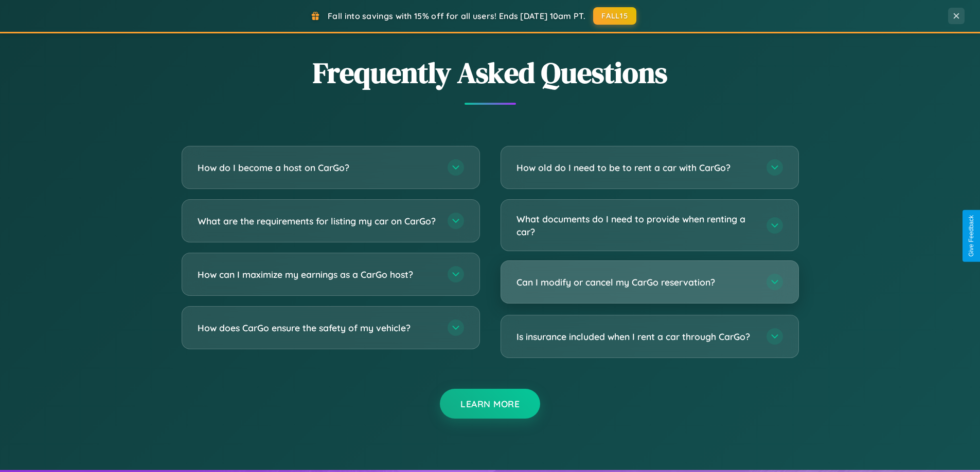 Image resolution: width=980 pixels, height=472 pixels. Describe the element at coordinates (636, 225) in the screenshot. I see `h3: What documents do I need to provide when renting a car?` at that location.